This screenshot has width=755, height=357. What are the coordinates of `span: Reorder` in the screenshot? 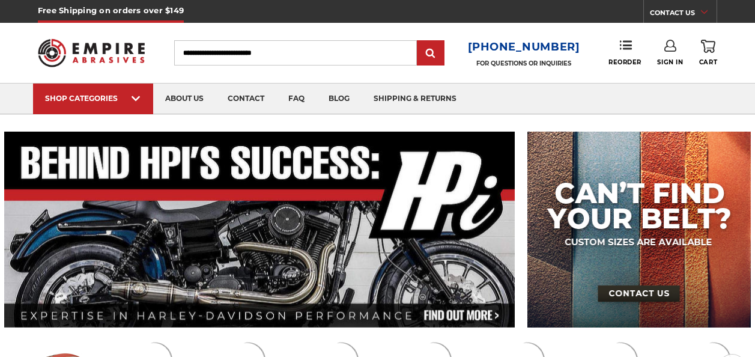 It's located at (625, 62).